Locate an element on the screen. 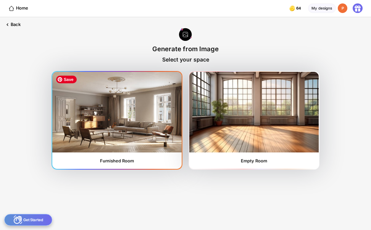 The height and width of the screenshot is (230, 371). img: furnishedRoom1.jpg is located at coordinates (117, 112).